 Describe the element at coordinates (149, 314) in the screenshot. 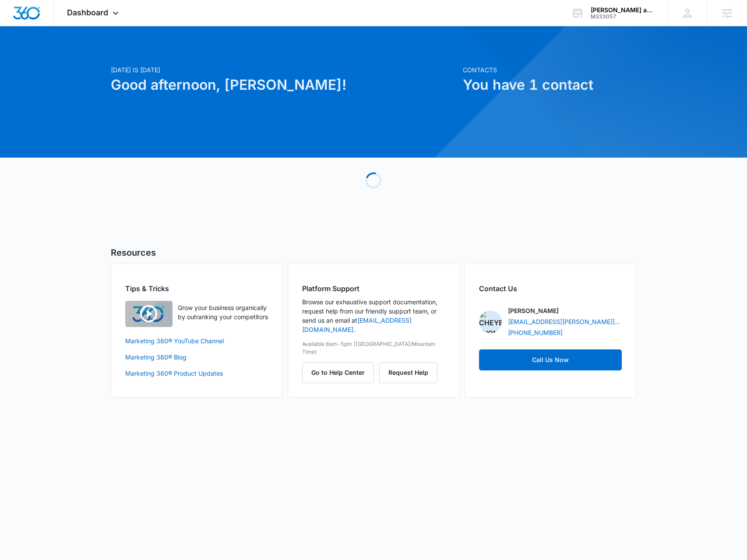

I see `img: Quick Overview Video` at that location.